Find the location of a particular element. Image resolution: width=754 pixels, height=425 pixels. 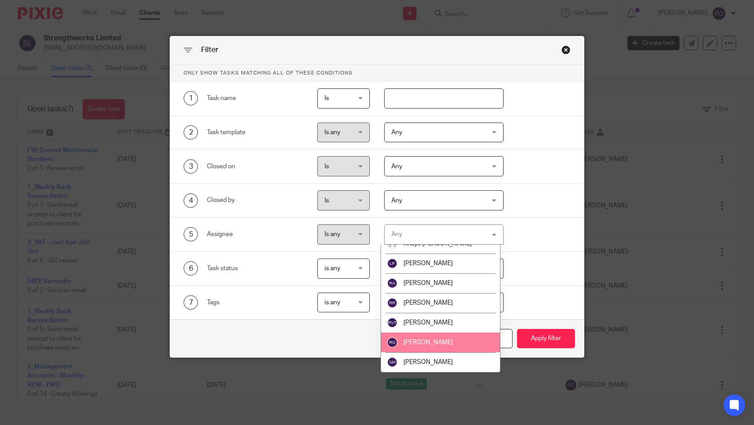

div: Close this dialog window is located at coordinates (566, 50).